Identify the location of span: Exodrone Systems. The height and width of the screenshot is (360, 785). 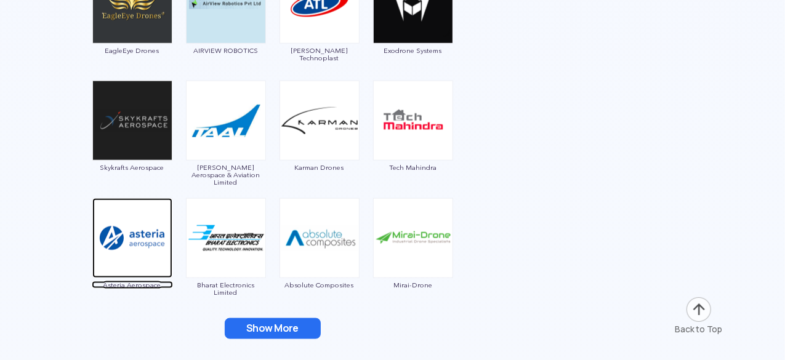
(413, 51).